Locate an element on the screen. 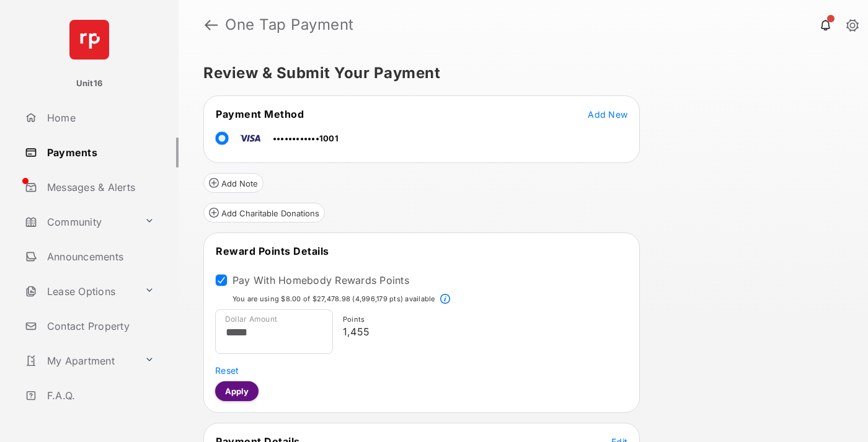  p: Unit16 is located at coordinates (89, 84).